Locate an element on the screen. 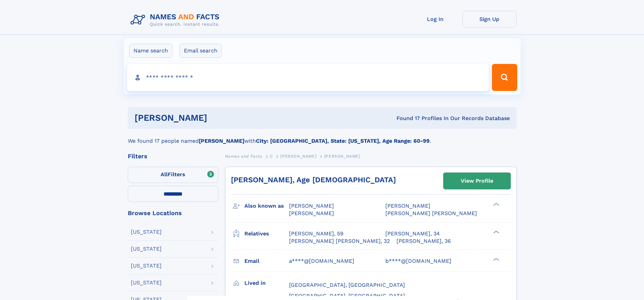 This screenshot has height=300, width=644. input: search input is located at coordinates (308, 78).